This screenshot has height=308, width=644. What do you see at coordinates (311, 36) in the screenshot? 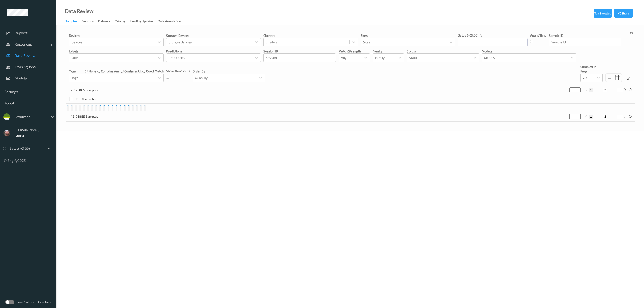
I see `p: Clusters` at bounding box center [311, 36].